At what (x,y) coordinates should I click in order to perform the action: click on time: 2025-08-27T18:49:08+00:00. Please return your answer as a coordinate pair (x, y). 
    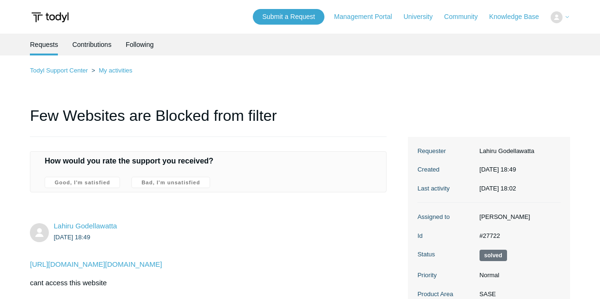
    Looking at the image, I should click on (497, 169).